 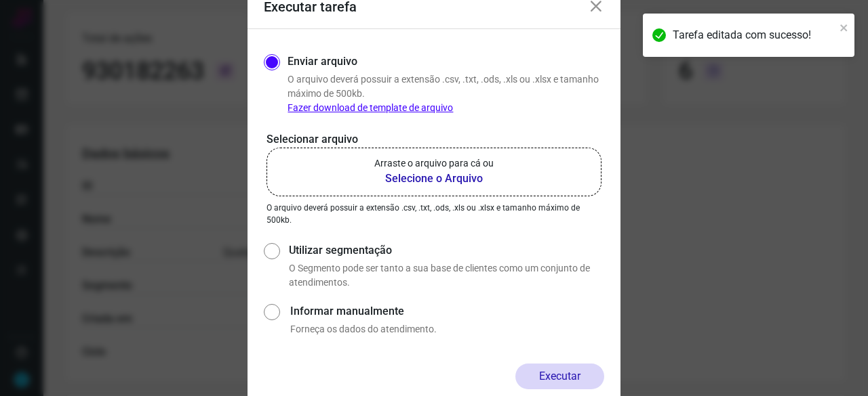 I want to click on b: Selecione o Arquivo, so click(x=434, y=178).